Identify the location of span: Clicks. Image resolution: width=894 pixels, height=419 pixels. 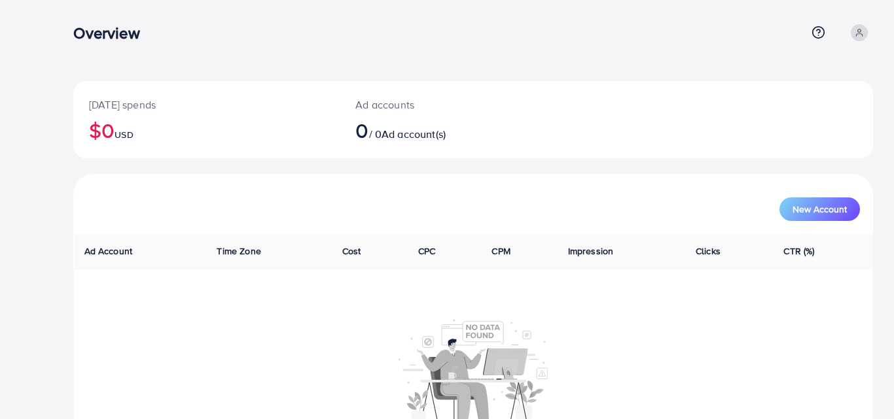
(708, 251).